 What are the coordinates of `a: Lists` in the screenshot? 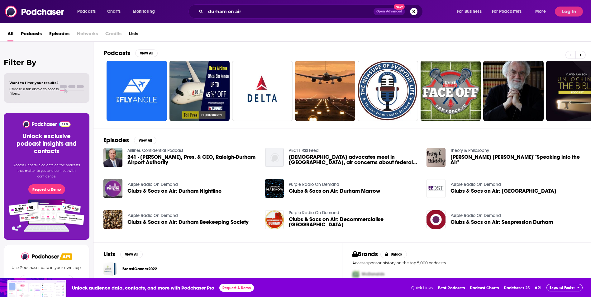 It's located at (134, 35).